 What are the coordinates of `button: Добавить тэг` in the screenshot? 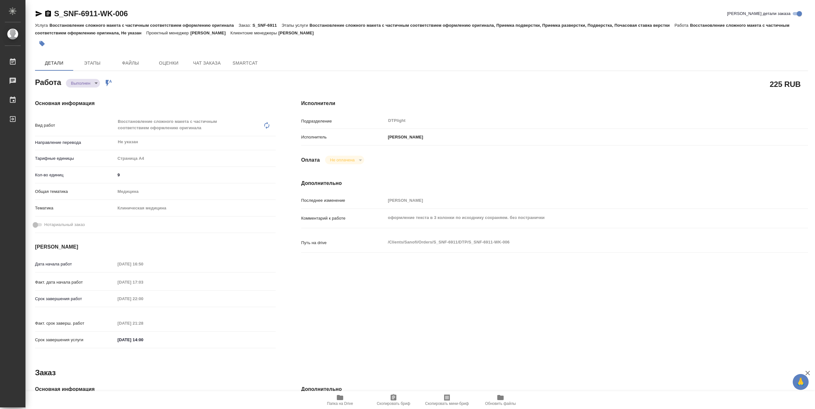 It's located at (42, 44).